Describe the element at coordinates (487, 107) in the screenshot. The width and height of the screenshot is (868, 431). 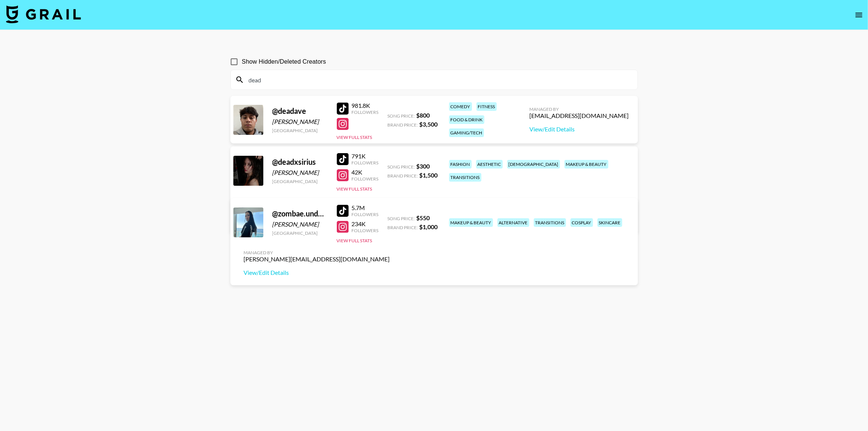
I see `div: fitness` at that location.